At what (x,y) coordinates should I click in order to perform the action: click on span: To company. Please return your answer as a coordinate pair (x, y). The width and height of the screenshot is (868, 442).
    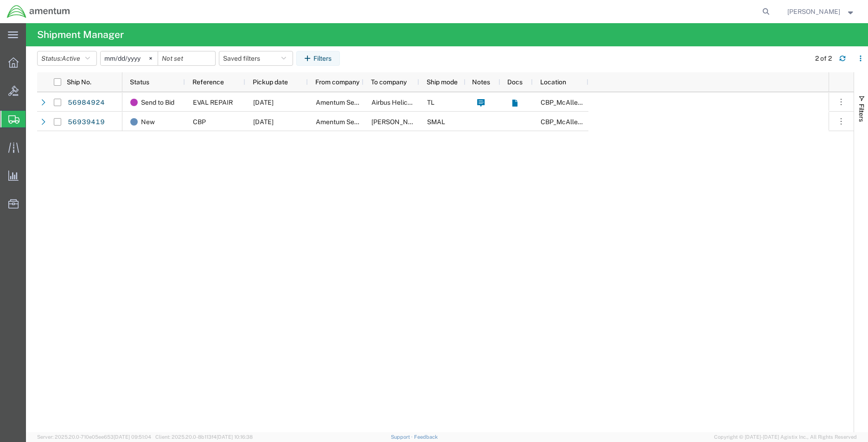
    Looking at the image, I should click on (389, 82).